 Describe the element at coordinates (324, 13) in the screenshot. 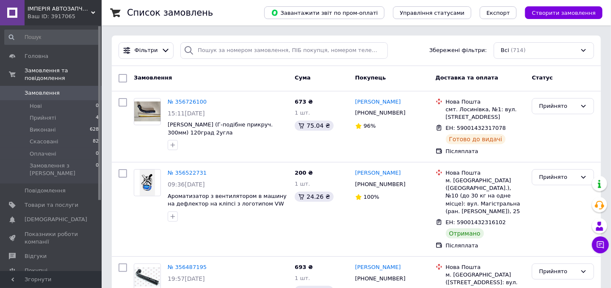

I see `button: Завантажити звіт по пром-оплаті` at that location.